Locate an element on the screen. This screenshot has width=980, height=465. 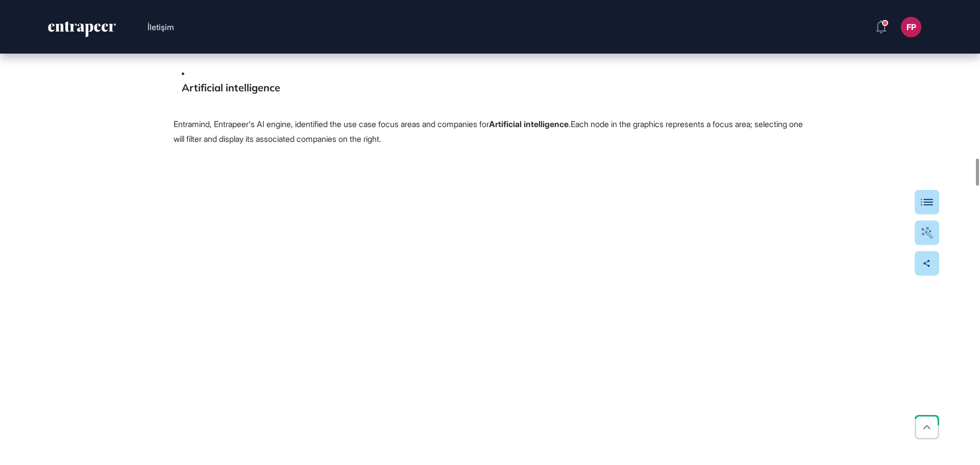
p: Entramind , identified the use case focus areas and companies for . is located at coordinates (490, 132).